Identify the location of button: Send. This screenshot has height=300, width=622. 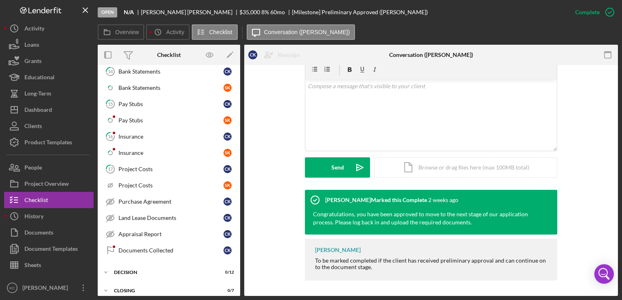
(337, 168).